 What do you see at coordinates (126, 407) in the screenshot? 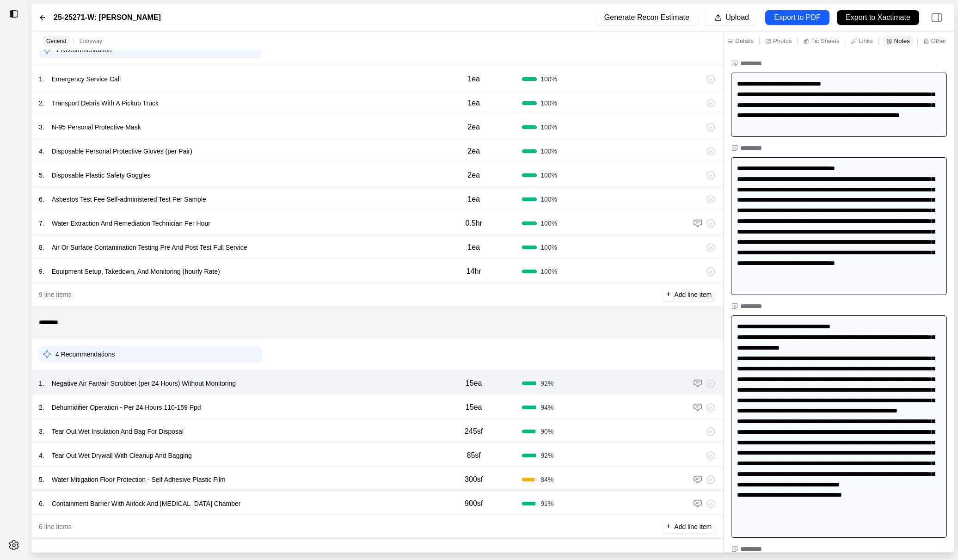
I see `p: Dehumidifier Operation - Per 24 Hours 110-159 Ppd` at bounding box center [126, 407].